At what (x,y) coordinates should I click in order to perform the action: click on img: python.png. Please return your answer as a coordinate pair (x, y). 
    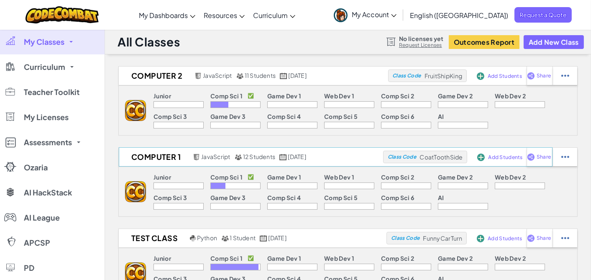
    Looking at the image, I should click on (193, 238).